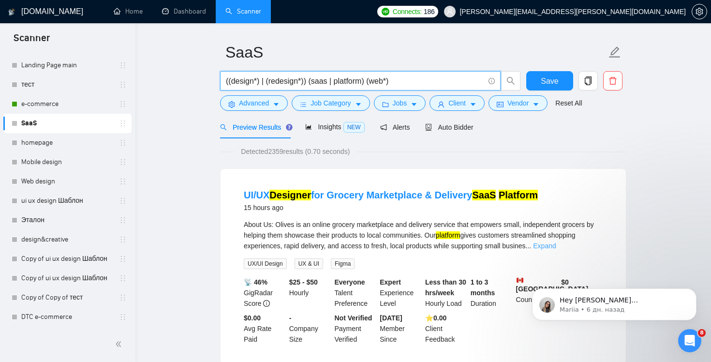 Image resolution: width=711 pixels, height=362 pixels. I want to click on a: Web design, so click(67, 181).